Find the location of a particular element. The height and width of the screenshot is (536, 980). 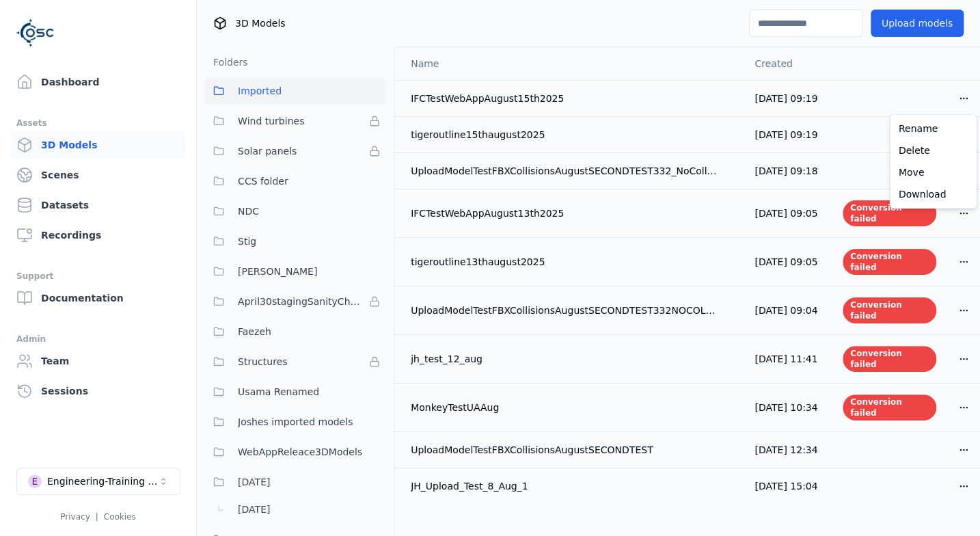

div: Move is located at coordinates (934, 172).